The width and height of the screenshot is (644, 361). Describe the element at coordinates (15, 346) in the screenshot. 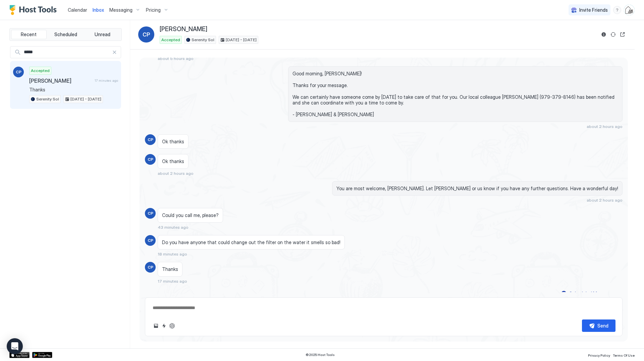

I see `div: Open Intercom Messenger` at that location.